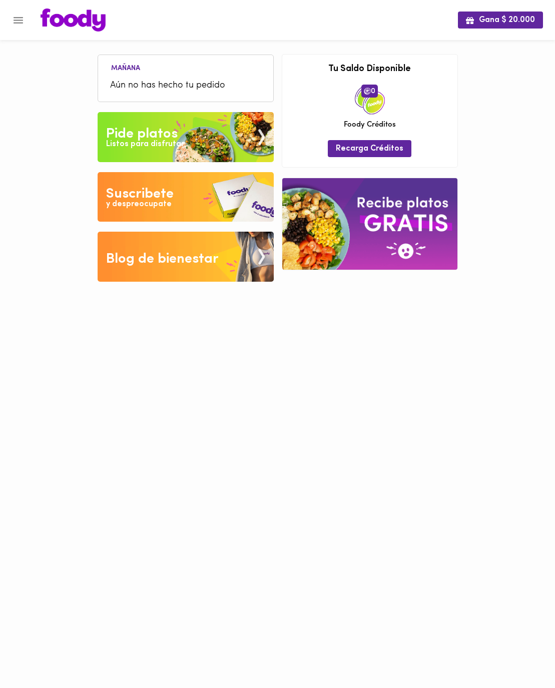 The width and height of the screenshot is (555, 688). I want to click on span: Foody Créditos, so click(370, 125).